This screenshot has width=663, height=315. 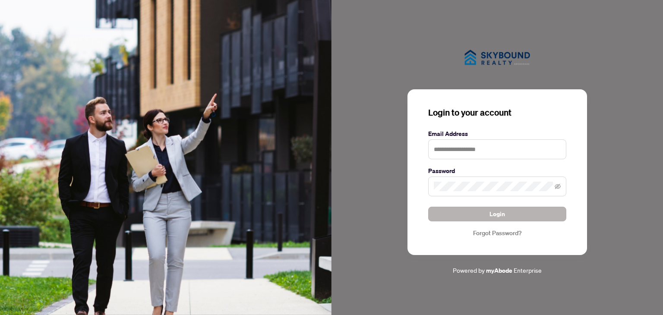 What do you see at coordinates (469, 270) in the screenshot?
I see `span: Powered by` at bounding box center [469, 270].